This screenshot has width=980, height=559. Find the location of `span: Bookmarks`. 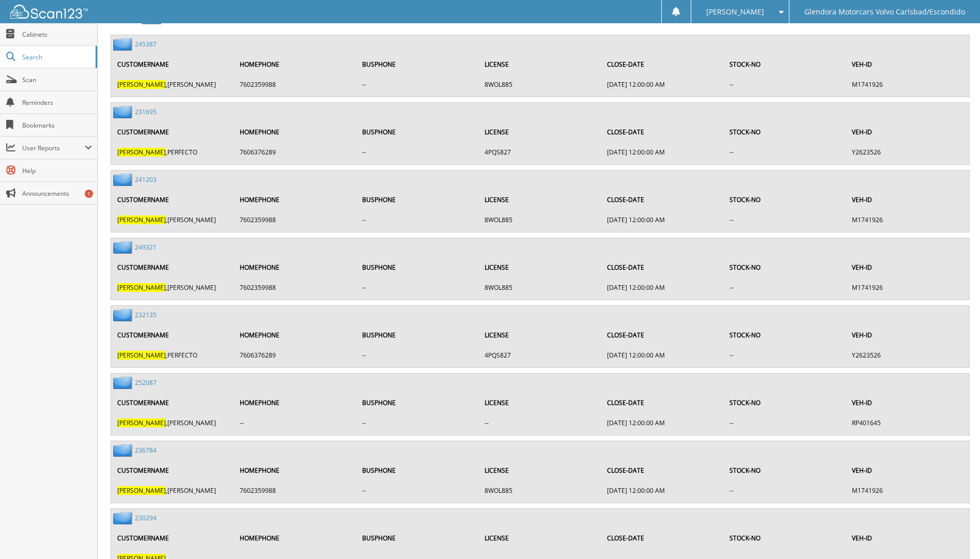

span: Bookmarks is located at coordinates (57, 125).